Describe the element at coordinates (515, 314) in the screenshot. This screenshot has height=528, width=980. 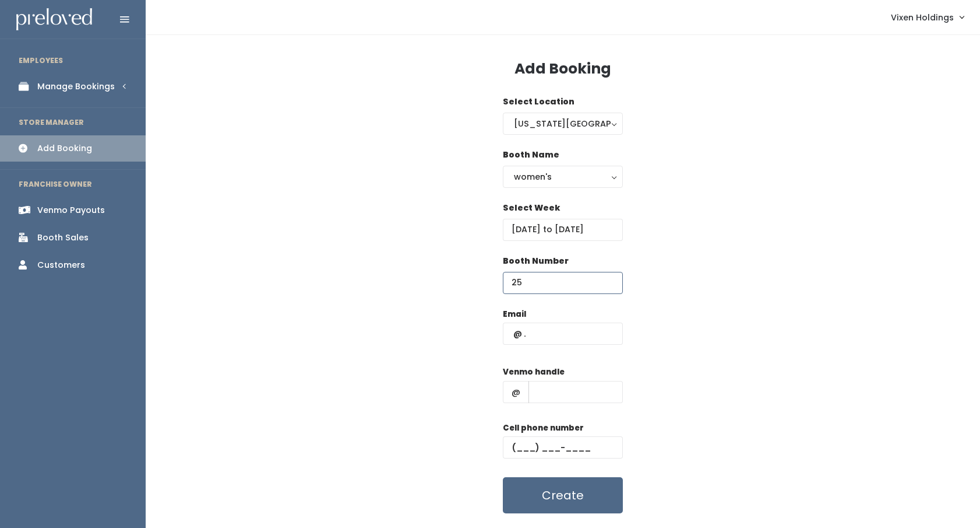
I see `label: Email` at that location.